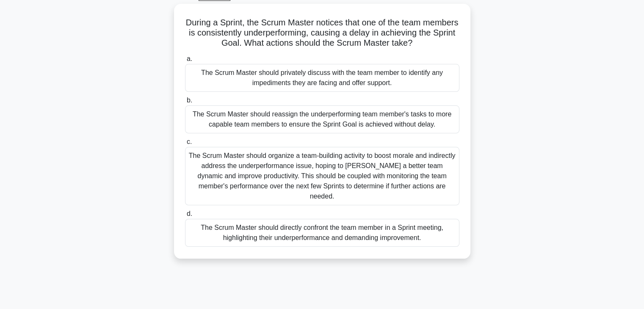 This screenshot has width=644, height=309. I want to click on span: c., so click(189, 141).